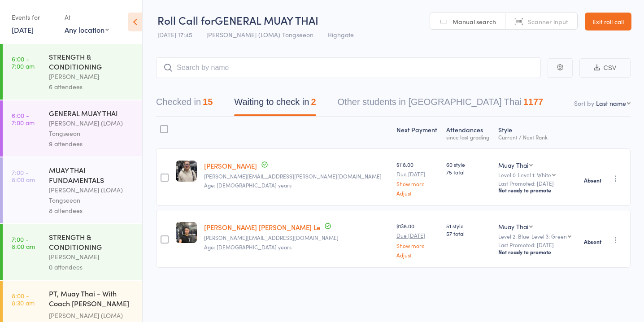  What do you see at coordinates (92, 143) in the screenshot?
I see `div: 9 attendees` at bounding box center [92, 143].